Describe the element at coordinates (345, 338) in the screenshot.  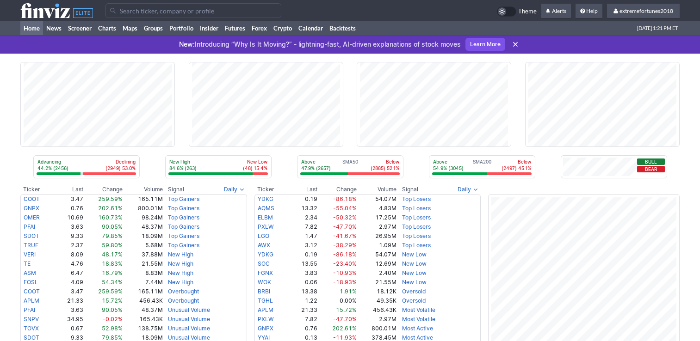
I see `span: -11.93%` at that location.